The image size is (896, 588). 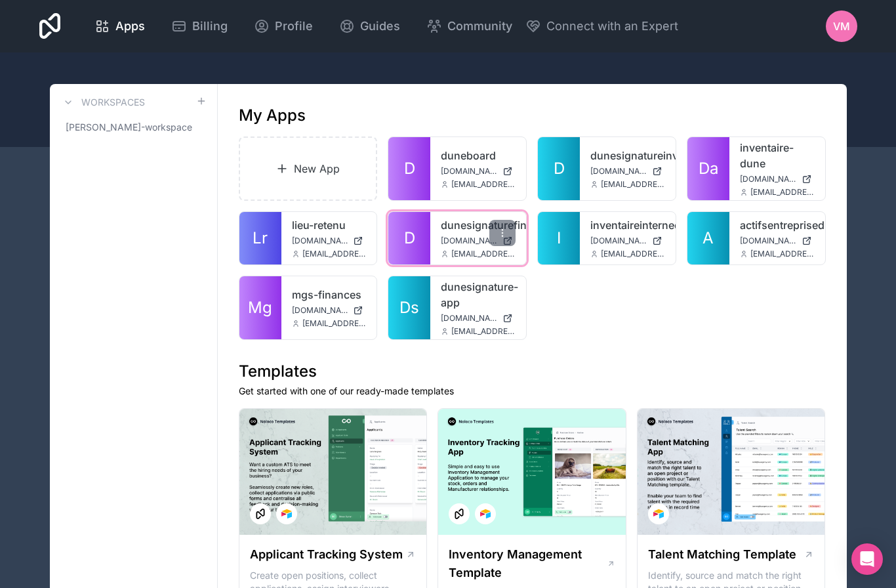 I want to click on button: Connect with an Expert, so click(x=601, y=26).